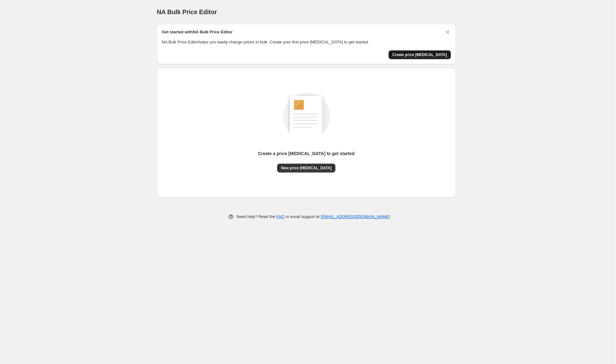  Describe the element at coordinates (448, 32) in the screenshot. I see `button: Dismiss card` at that location.